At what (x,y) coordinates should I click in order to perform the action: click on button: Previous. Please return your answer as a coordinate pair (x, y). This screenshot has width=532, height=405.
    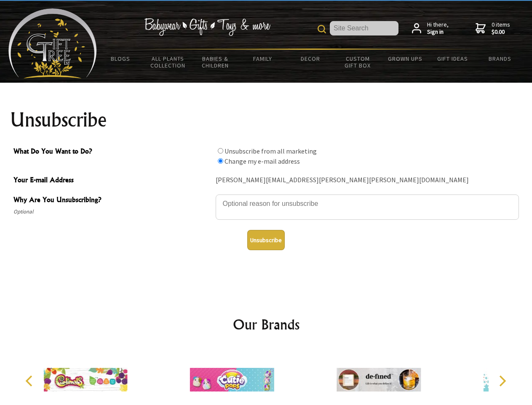
    Looking at the image, I should click on (31, 381).